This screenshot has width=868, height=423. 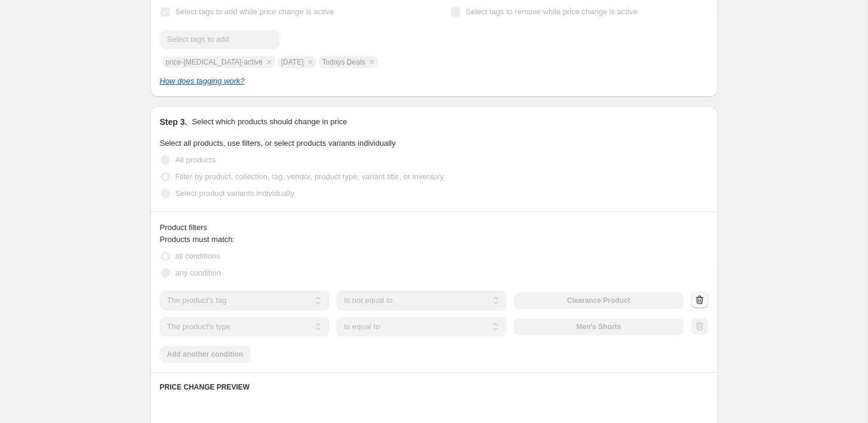 I want to click on h2: Step 3., so click(x=173, y=122).